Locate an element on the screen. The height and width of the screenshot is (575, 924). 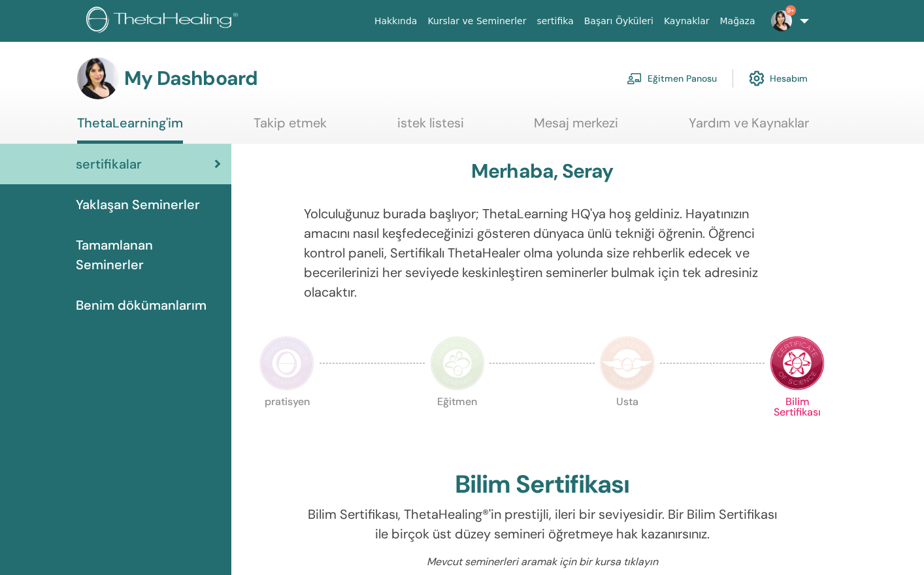
p: Usta is located at coordinates (627, 425).